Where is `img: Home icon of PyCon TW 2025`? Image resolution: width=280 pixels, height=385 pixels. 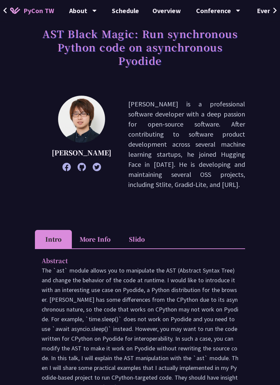
img: Home icon of PyCon TW 2025 is located at coordinates (15, 11).